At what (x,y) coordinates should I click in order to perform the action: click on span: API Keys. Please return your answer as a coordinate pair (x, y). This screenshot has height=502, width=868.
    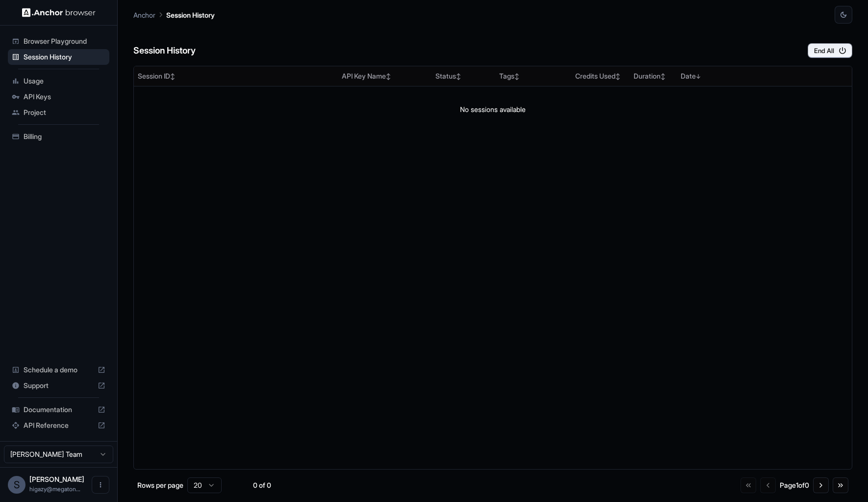
    Looking at the image, I should click on (64, 96).